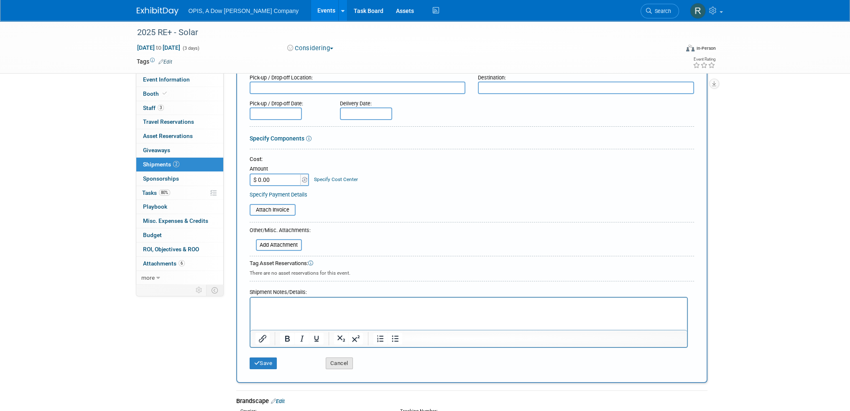 Image resolution: width=850 pixels, height=411 pixels. What do you see at coordinates (168, 136) in the screenshot?
I see `span: Asset Reservations` at bounding box center [168, 136].